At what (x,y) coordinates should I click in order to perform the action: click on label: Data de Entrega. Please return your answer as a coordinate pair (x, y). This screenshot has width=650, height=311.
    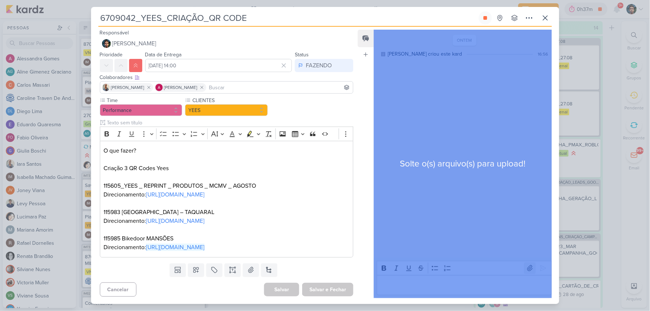
    Looking at the image, I should click on (163, 54).